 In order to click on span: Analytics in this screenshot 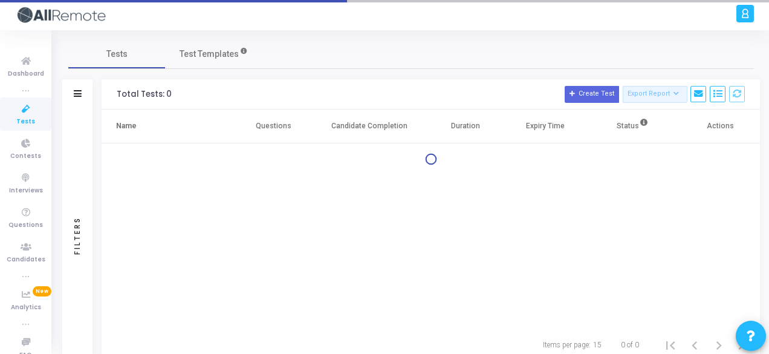, I will do `click(26, 307)`.